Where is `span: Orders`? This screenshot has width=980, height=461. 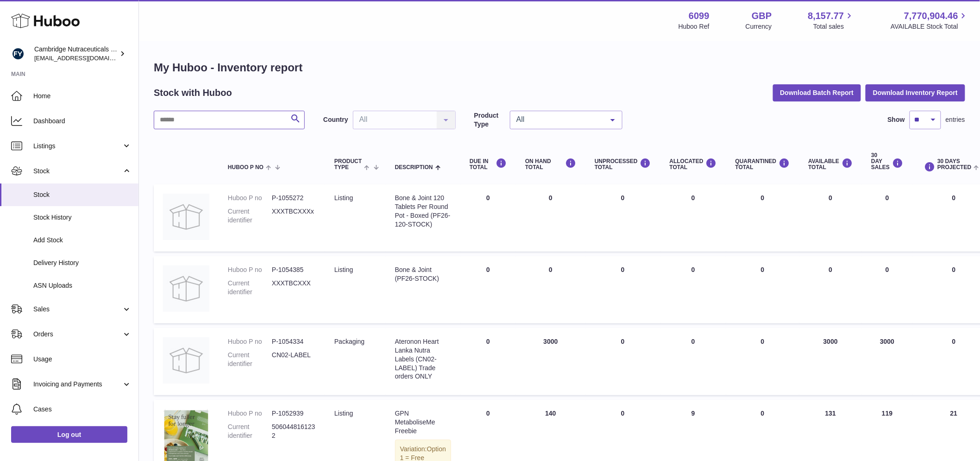 span: Orders is located at coordinates (77, 334).